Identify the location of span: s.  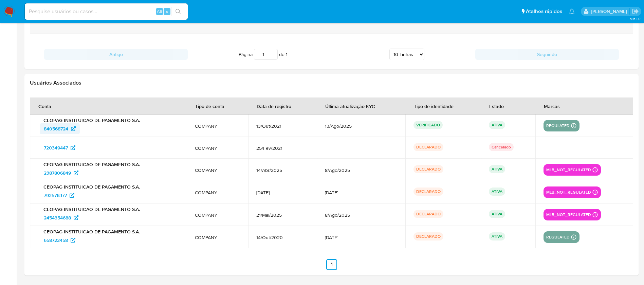
(167, 11).